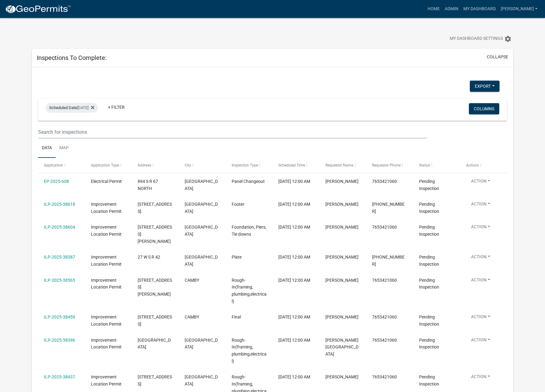  What do you see at coordinates (149, 257) in the screenshot?
I see `span: 27 W S R 42` at bounding box center [149, 257].